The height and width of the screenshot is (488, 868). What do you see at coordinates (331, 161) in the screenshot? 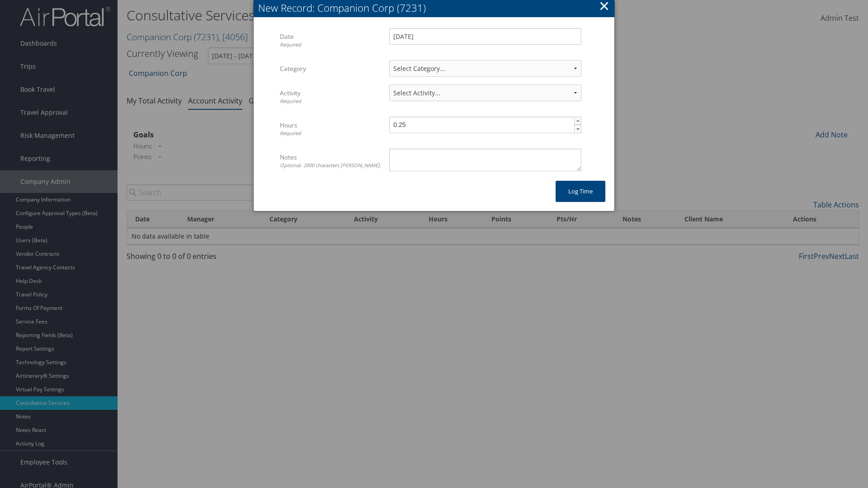
I see `label: Notes` at bounding box center [331, 161].